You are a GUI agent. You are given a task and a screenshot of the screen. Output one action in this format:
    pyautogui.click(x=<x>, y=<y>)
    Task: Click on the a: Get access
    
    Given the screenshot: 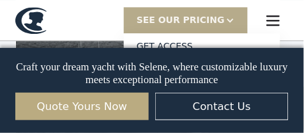 What is the action you would take?
    pyautogui.click(x=202, y=46)
    